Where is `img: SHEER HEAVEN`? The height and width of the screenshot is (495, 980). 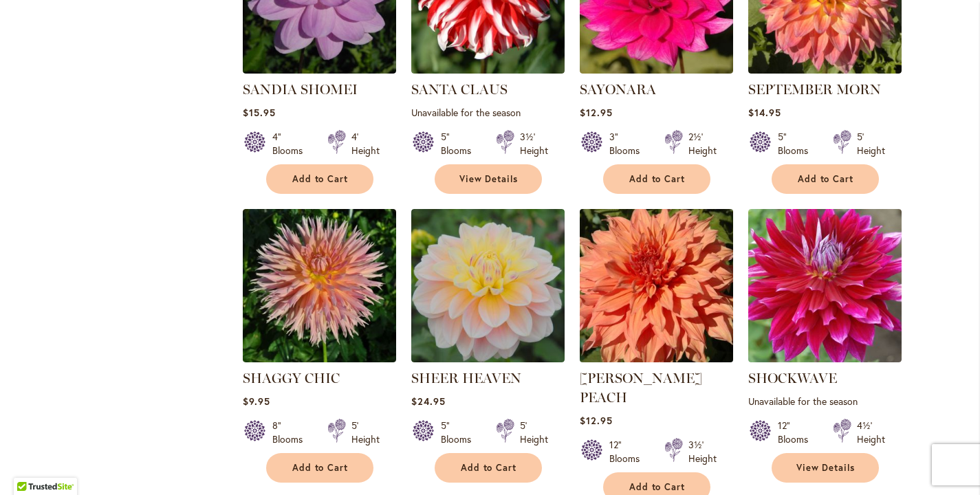
img: SHEER HEAVEN is located at coordinates (487, 285).